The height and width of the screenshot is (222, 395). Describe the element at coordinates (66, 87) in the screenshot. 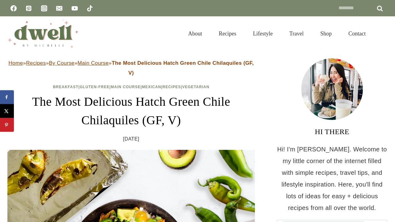

I see `a: Breakfast` at that location.